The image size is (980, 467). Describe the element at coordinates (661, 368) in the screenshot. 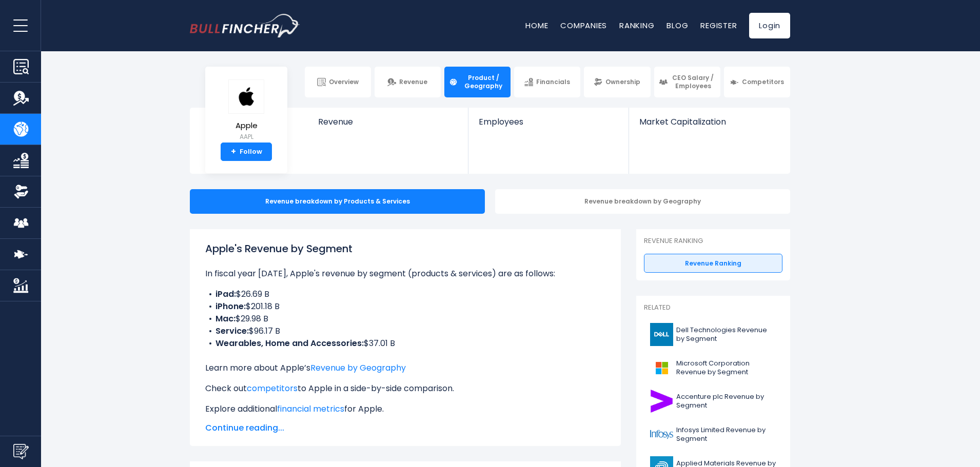

I see `img: MSFT logo` at that location.